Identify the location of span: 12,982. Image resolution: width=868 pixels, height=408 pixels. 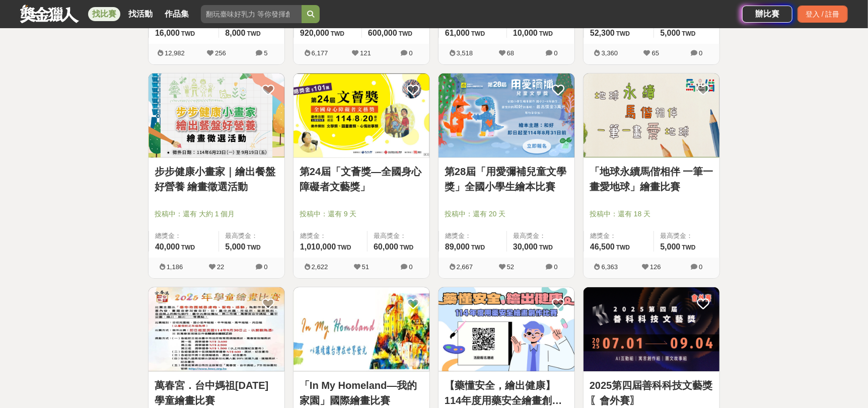
(175, 53).